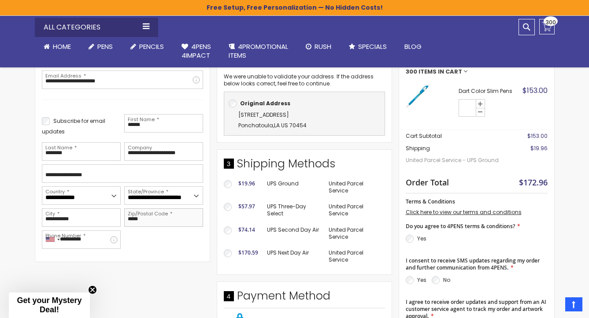 The height and width of the screenshot is (318, 589). I want to click on span: $57.97, so click(247, 206).